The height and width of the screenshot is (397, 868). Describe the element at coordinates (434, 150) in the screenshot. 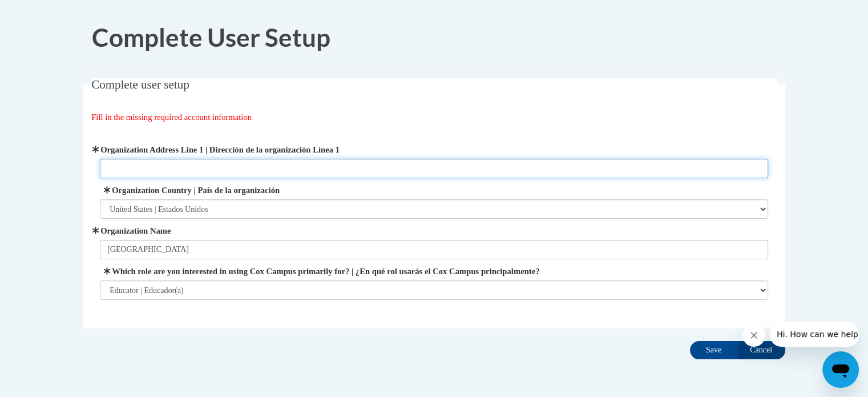

I see `label: Organization Address Line 1 | Dirección de la organización Línea 1` at that location.